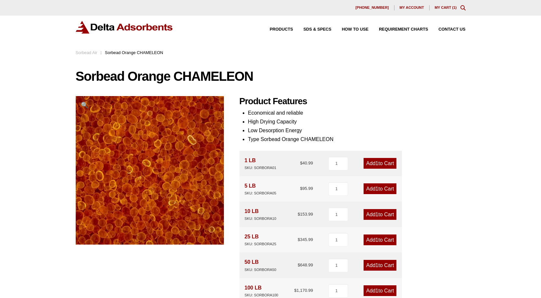 The width and height of the screenshot is (541, 298). Describe the element at coordinates (353, 101) in the screenshot. I see `h2: Product Features` at that location.